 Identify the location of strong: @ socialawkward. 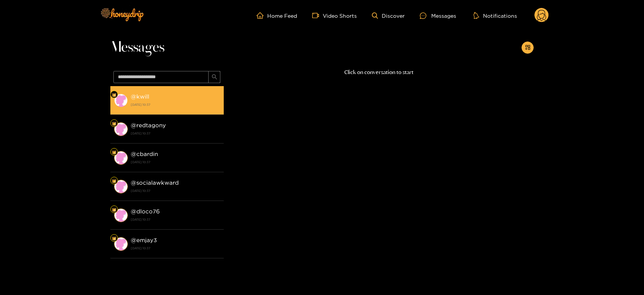
(155, 183).